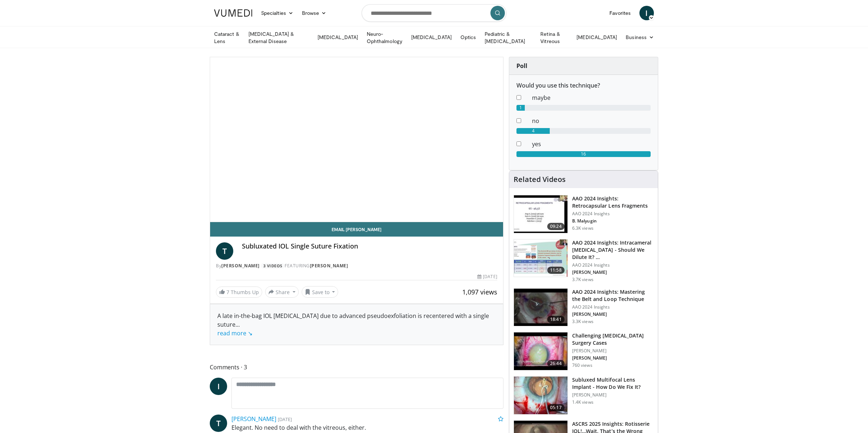 This screenshot has height=433, width=868. I want to click on p: 6.3K views, so click(583, 228).